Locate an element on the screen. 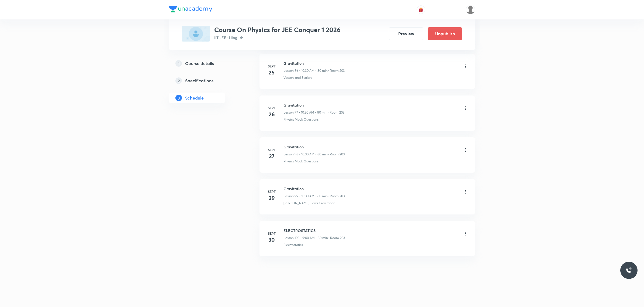  p: Lesson 99 • 10:30 AM • 80 min is located at coordinates (305, 196).